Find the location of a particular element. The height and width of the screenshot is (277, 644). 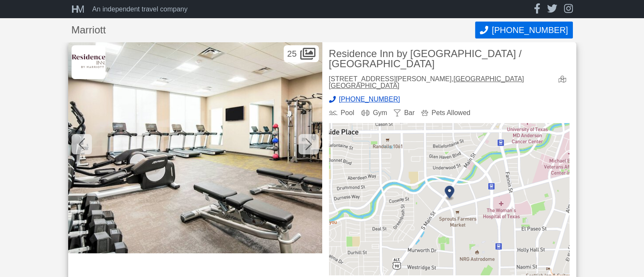

button: Call is located at coordinates (524, 30).